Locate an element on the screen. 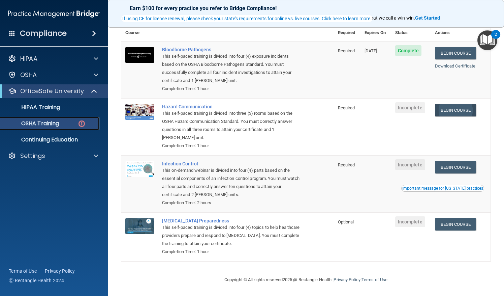  p: OSHA Training is located at coordinates (32, 123).